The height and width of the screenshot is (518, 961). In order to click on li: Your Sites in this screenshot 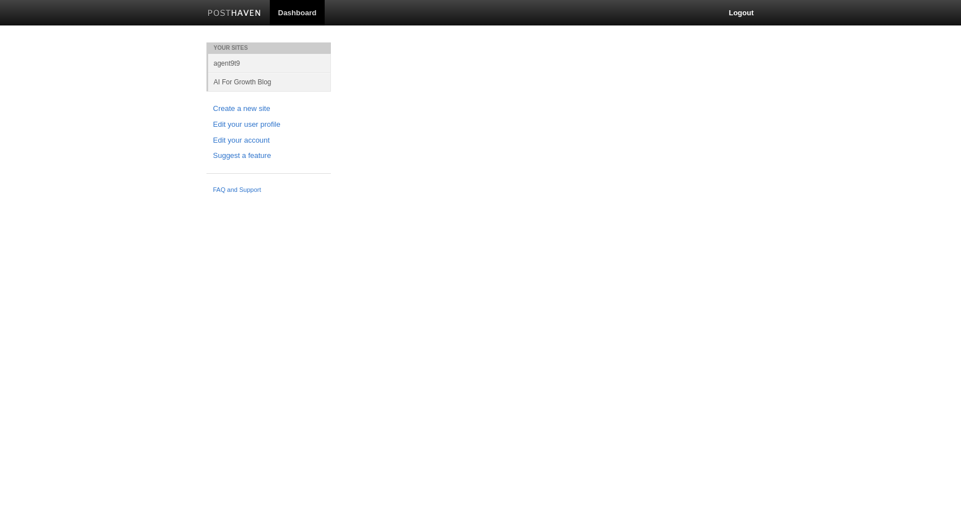, I will do `click(269, 48)`.